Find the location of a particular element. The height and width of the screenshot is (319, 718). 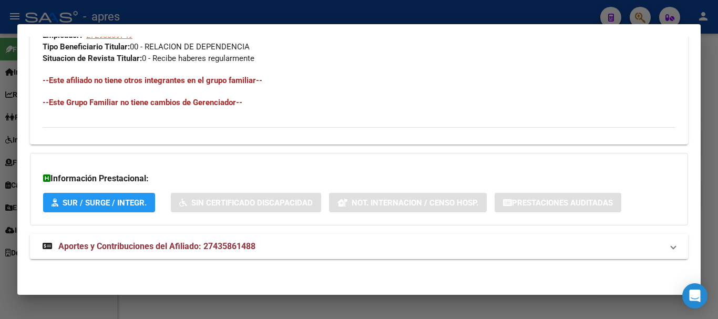

button: Not. Internacion / Censo Hosp. is located at coordinates (408, 202).